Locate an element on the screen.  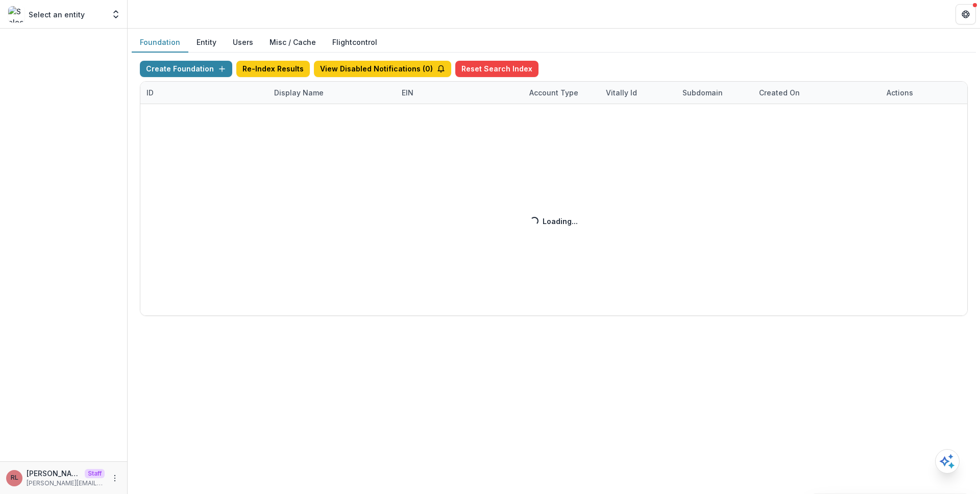
button: Foundation is located at coordinates (160, 43).